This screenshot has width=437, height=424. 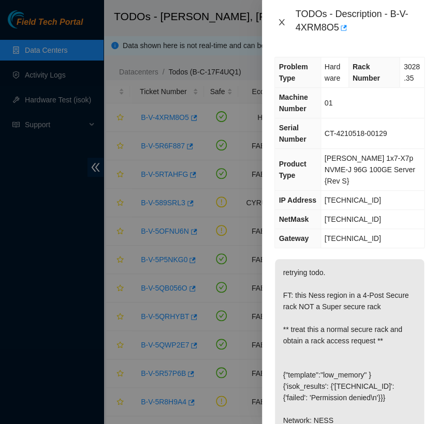 What do you see at coordinates (297, 200) in the screenshot?
I see `span: IP Address` at bounding box center [297, 200].